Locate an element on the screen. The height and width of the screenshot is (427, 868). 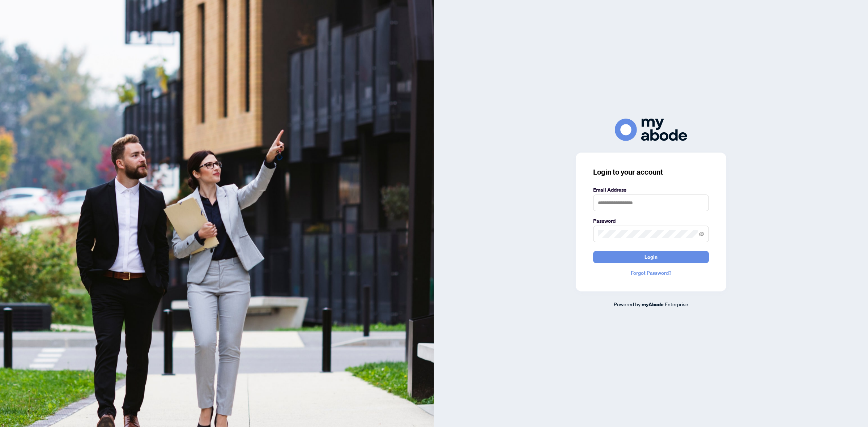
button: Login is located at coordinates (651, 257).